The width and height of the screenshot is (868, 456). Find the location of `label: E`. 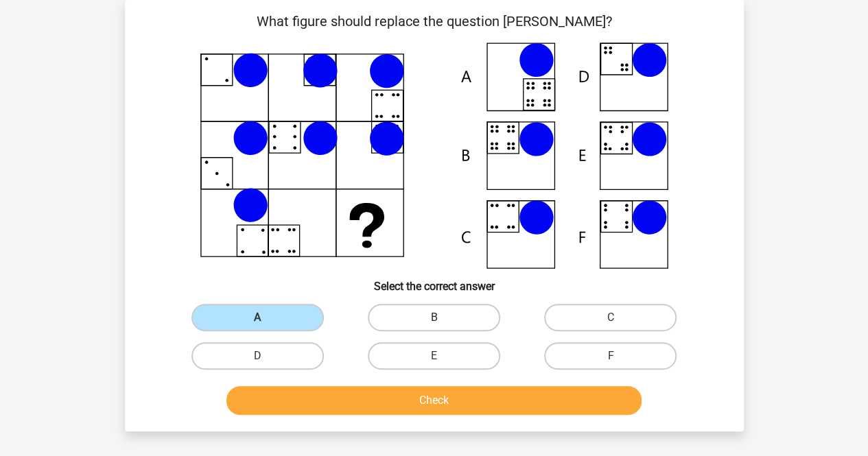

label: E is located at coordinates (434, 356).